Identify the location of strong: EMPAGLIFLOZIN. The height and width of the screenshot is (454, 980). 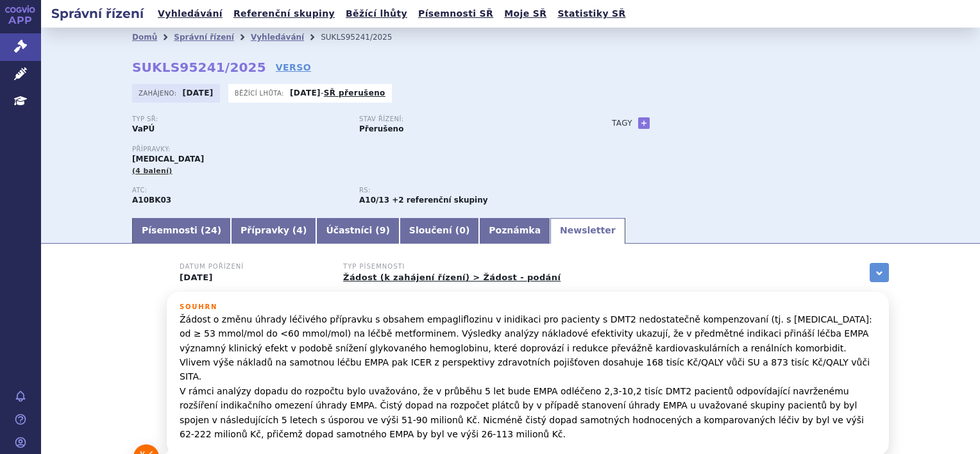
(152, 200).